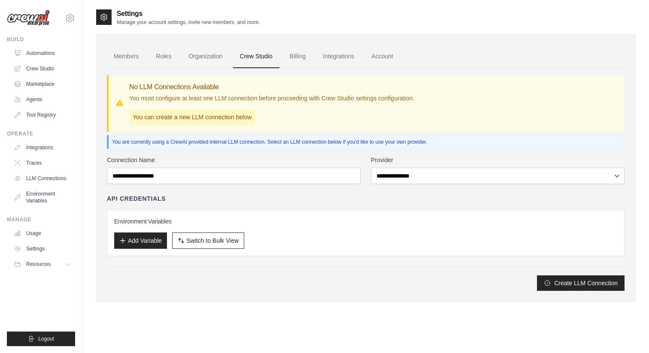  Describe the element at coordinates (272, 98) in the screenshot. I see `p: You must configure at least one LLM connection before proceeding with Crew Studio settings config...` at that location.